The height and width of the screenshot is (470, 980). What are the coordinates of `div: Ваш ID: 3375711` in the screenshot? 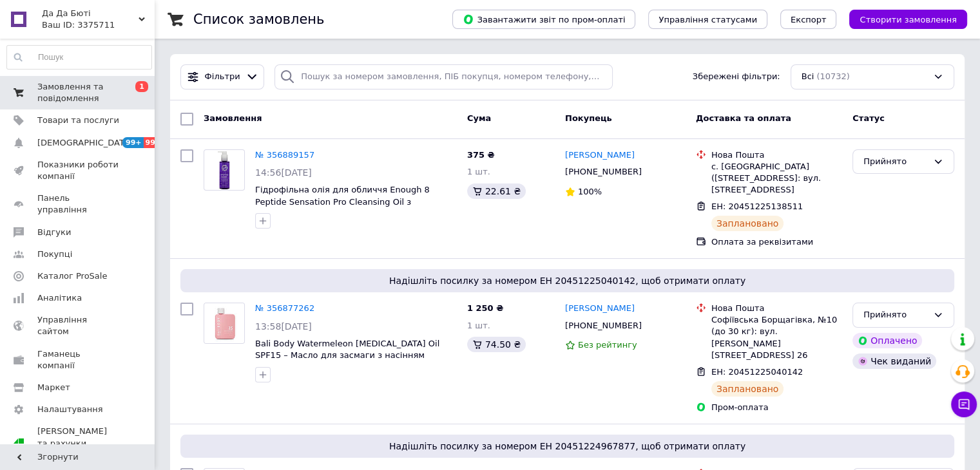 It's located at (98, 25).